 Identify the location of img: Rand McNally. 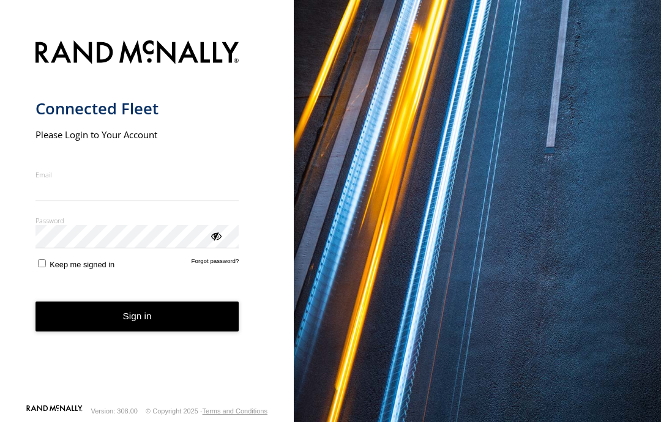
(137, 53).